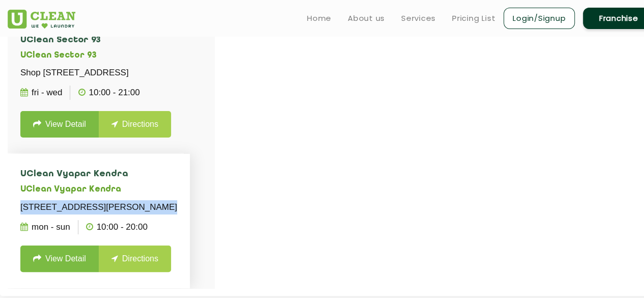 This screenshot has height=298, width=644. What do you see at coordinates (96, 40) in the screenshot?
I see `h4: UClean Sector 93` at bounding box center [96, 40].